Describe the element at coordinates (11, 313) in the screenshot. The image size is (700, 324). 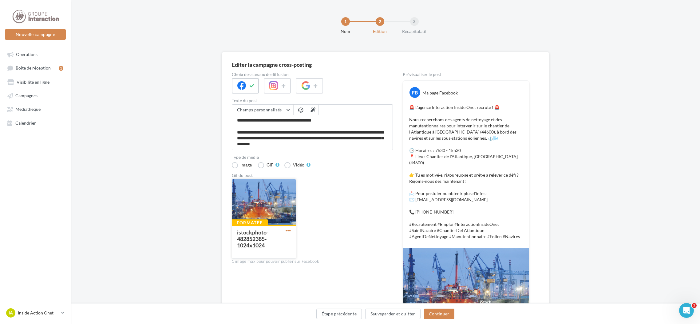
I see `span: IA` at that location.